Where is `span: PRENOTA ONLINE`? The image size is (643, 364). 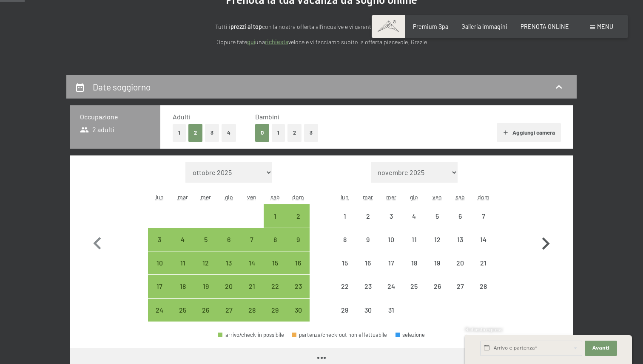
span: PRENOTA ONLINE is located at coordinates (545, 27).